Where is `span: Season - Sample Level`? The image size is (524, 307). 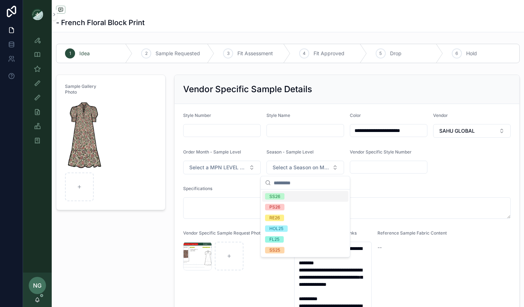 span: Season - Sample Level is located at coordinates (290, 152).